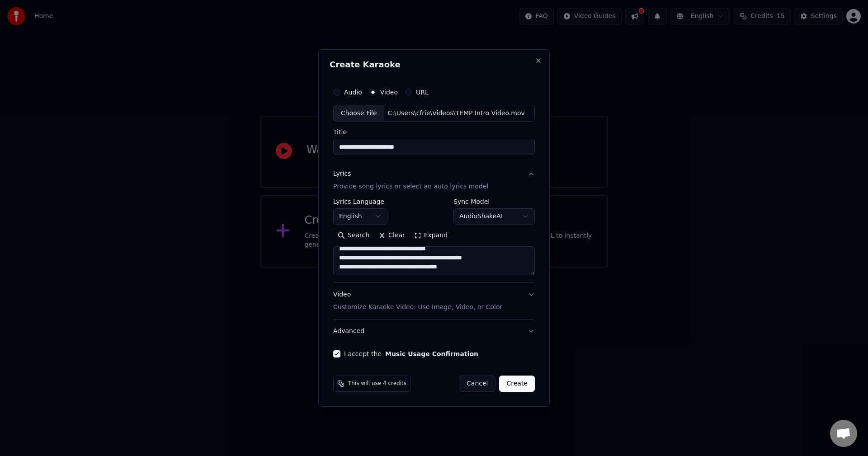 The height and width of the screenshot is (456, 868). I want to click on button: Clear, so click(391, 236).